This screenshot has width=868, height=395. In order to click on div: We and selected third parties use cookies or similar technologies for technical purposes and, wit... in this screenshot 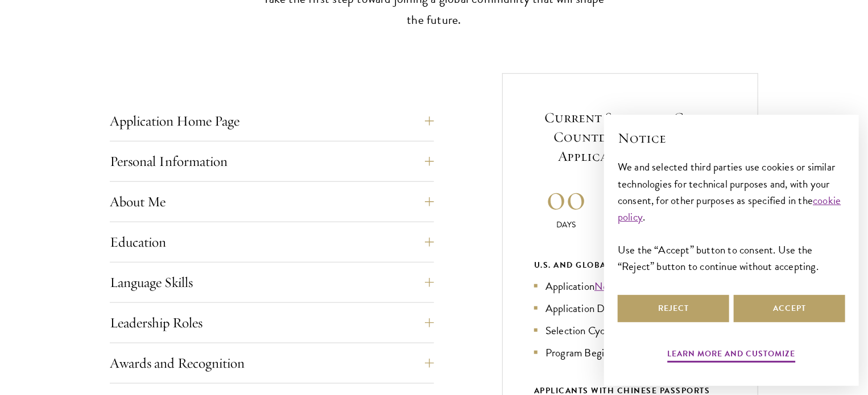, I will do `click(731, 216)`.